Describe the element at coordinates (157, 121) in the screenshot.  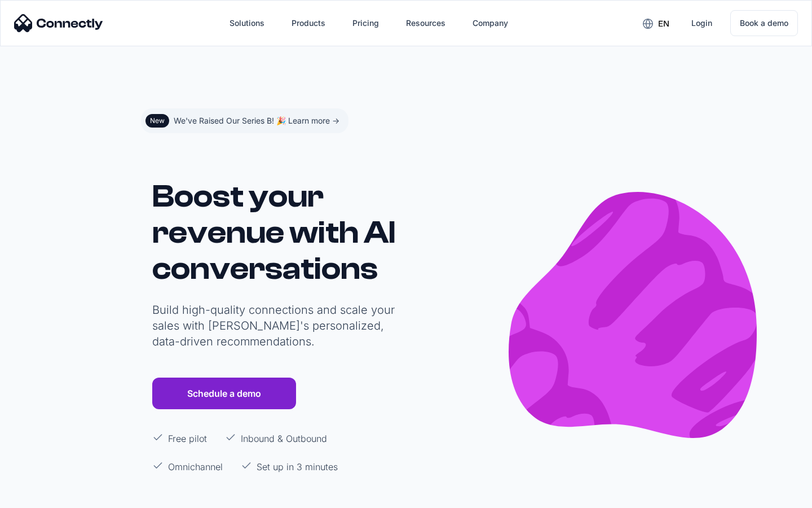
I see `div: New` at that location.